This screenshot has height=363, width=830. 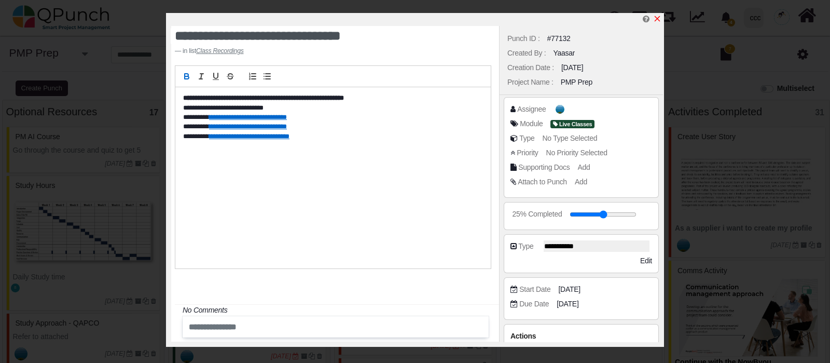 What do you see at coordinates (657, 19) in the screenshot?
I see `a: x` at bounding box center [657, 19].